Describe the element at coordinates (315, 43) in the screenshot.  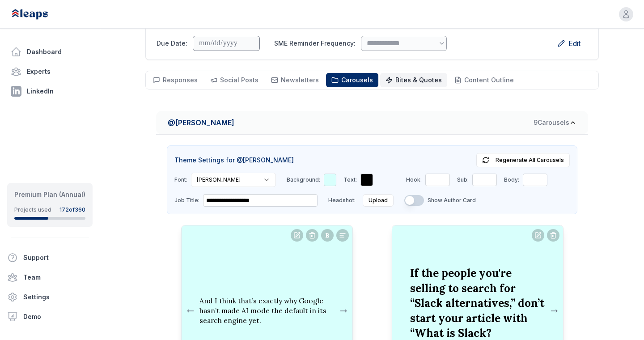
I see `label: SME Reminder Frequency:` at that location.